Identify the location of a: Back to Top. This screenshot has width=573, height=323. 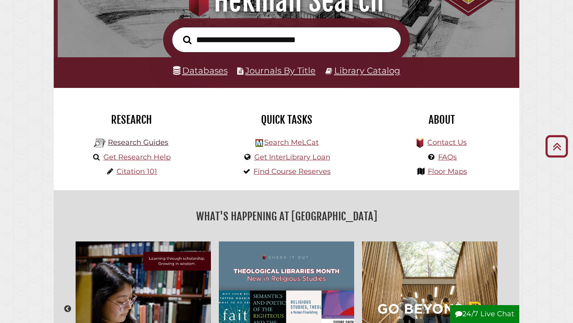
(557, 146).